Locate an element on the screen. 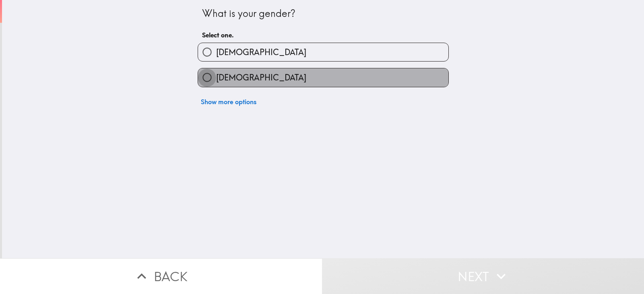 The width and height of the screenshot is (644, 294). h6: Select one. is located at coordinates (323, 35).